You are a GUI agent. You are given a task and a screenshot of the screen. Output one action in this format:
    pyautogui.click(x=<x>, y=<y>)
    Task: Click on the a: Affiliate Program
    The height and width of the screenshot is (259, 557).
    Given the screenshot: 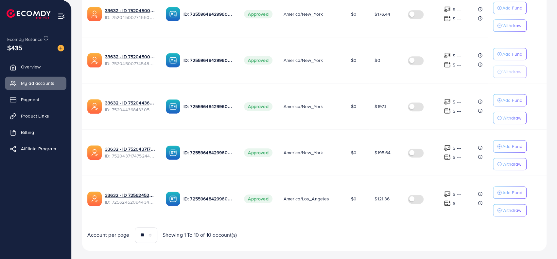 What is the action you would take?
    pyautogui.click(x=36, y=148)
    